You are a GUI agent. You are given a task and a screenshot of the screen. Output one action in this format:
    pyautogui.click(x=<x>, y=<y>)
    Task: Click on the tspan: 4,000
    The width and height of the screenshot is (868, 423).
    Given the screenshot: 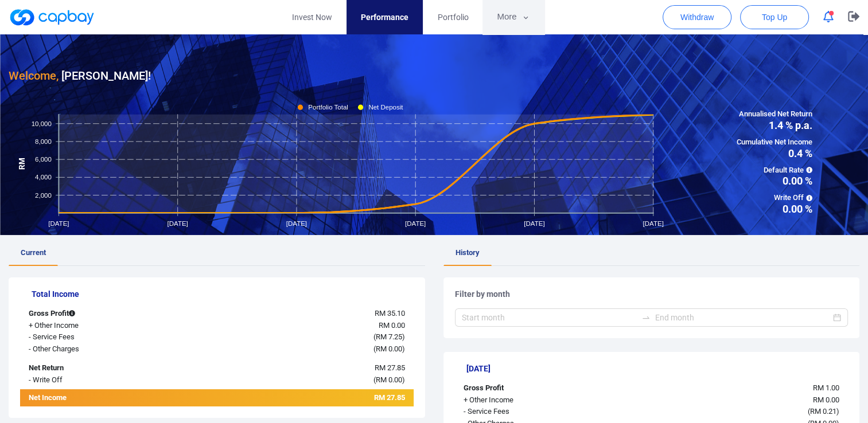 What is the action you would take?
    pyautogui.click(x=43, y=177)
    